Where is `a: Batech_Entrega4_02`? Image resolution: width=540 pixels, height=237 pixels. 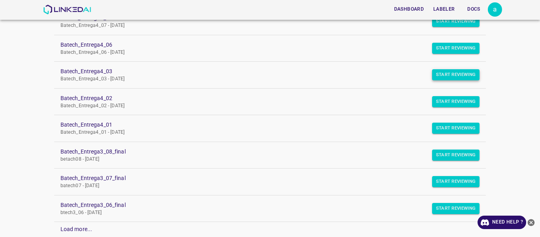 a: Batech_Entrega4_02 is located at coordinates (264, 98).